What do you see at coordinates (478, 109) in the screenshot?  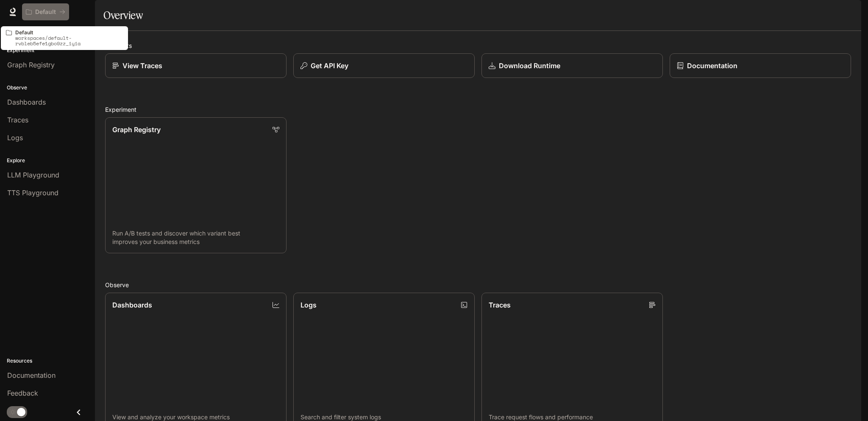 I see `h2: Experiment` at bounding box center [478, 109].